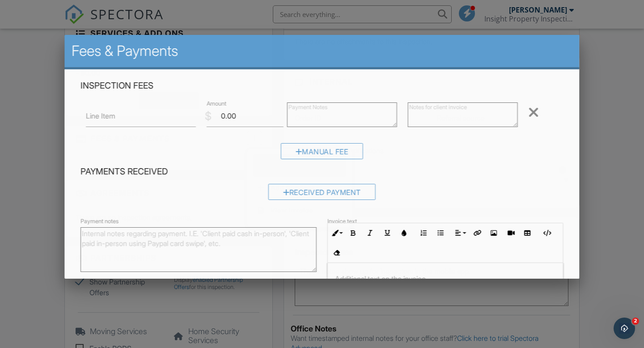 The height and width of the screenshot is (348, 644). What do you see at coordinates (635, 321) in the screenshot?
I see `span: 2` at bounding box center [635, 321].